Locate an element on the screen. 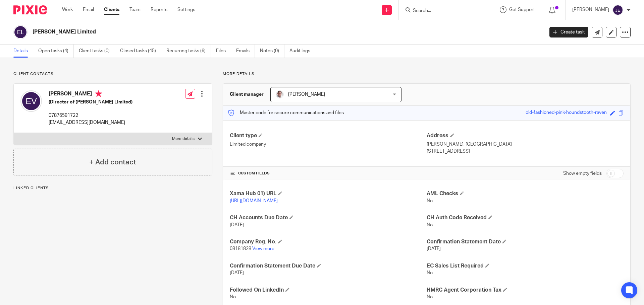 The width and height of the screenshot is (644, 305). h4: Xama Hub 01) URL is located at coordinates (328, 194).